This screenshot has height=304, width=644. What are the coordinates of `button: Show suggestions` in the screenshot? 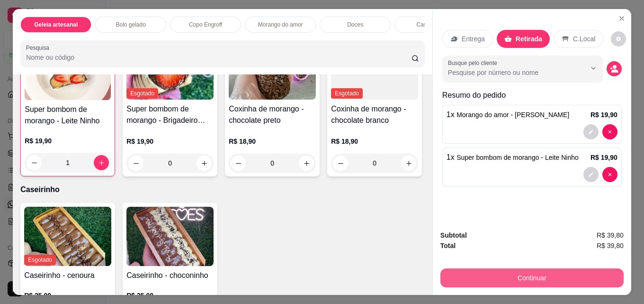 It's located at (594, 68).